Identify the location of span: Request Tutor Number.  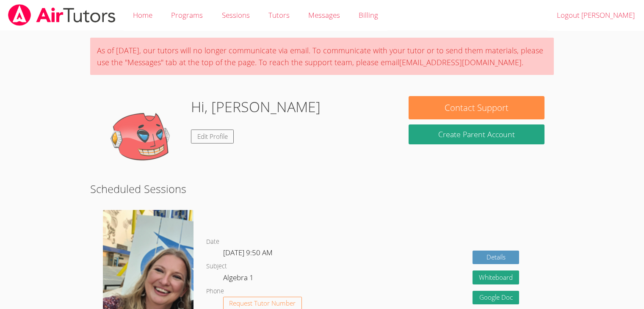
(262, 303).